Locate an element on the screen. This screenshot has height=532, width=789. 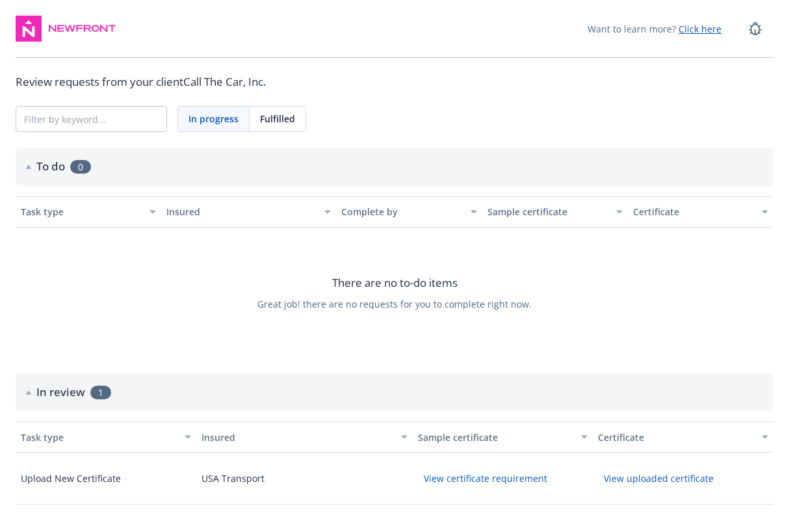
button: View certificate requirement is located at coordinates (486, 478).